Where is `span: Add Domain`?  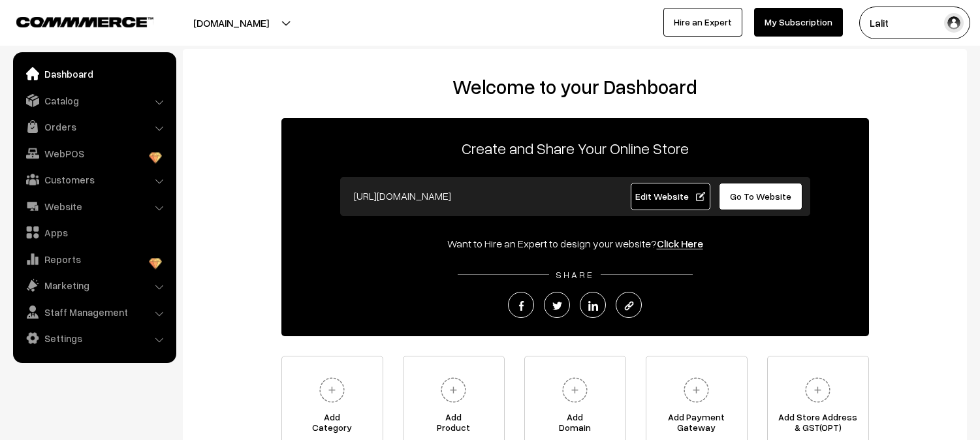
span: Add Domain is located at coordinates (575, 425).